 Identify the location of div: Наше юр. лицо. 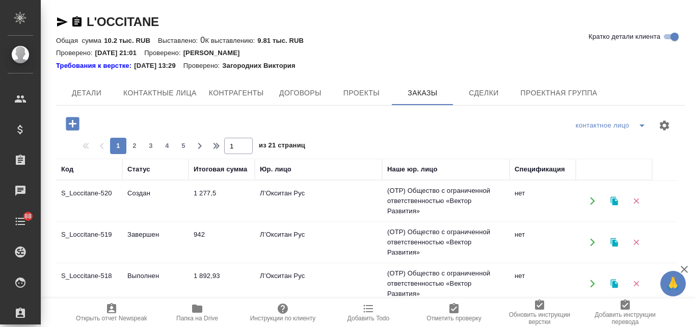
(412, 169).